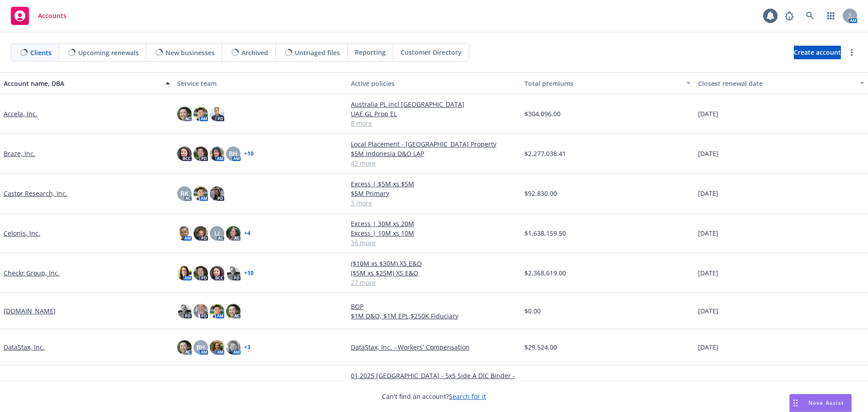 The height and width of the screenshot is (412, 868). Describe the element at coordinates (831, 16) in the screenshot. I see `a: Switch app` at that location.